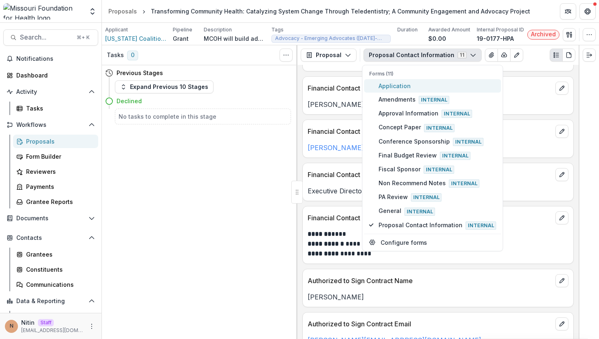  I want to click on a: Reviewers, so click(55, 171).